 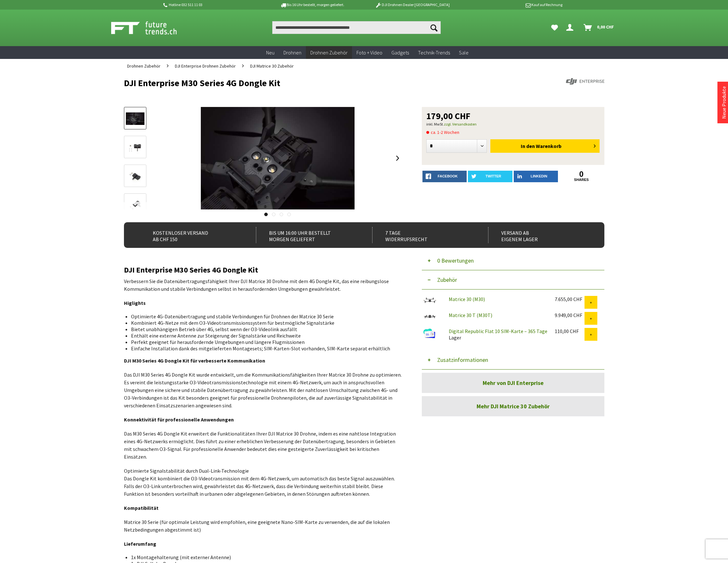 What do you see at coordinates (195, 361) in the screenshot?
I see `strong: DJI M30 Series 4G Dongle Kit für verbesserte Kommunikation` at bounding box center [195, 361].